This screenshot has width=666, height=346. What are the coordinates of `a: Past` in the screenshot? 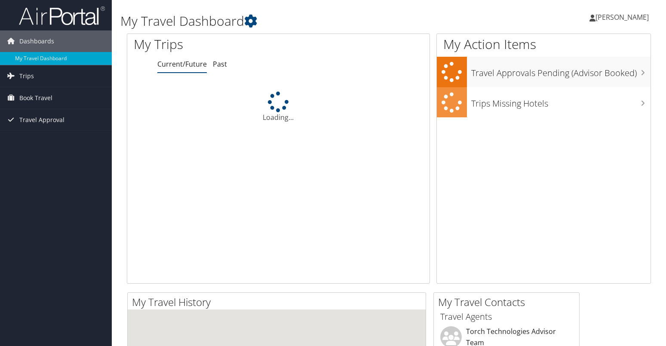 It's located at (220, 64).